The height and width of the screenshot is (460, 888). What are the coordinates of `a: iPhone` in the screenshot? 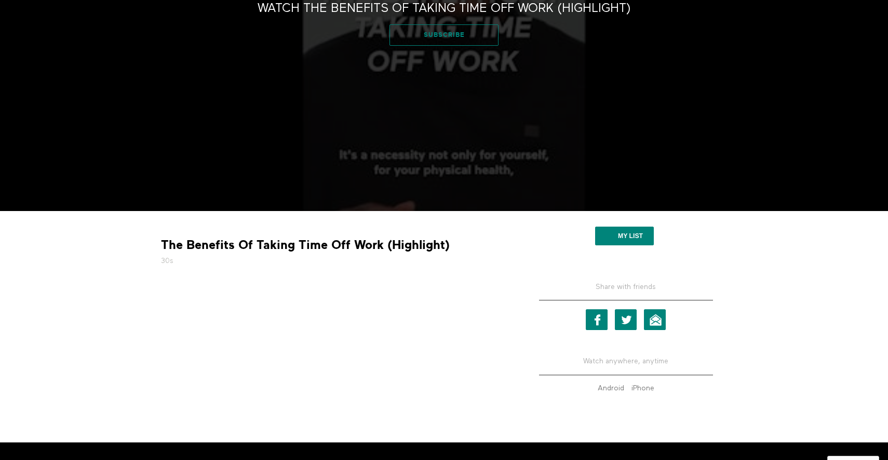 It's located at (643, 388).